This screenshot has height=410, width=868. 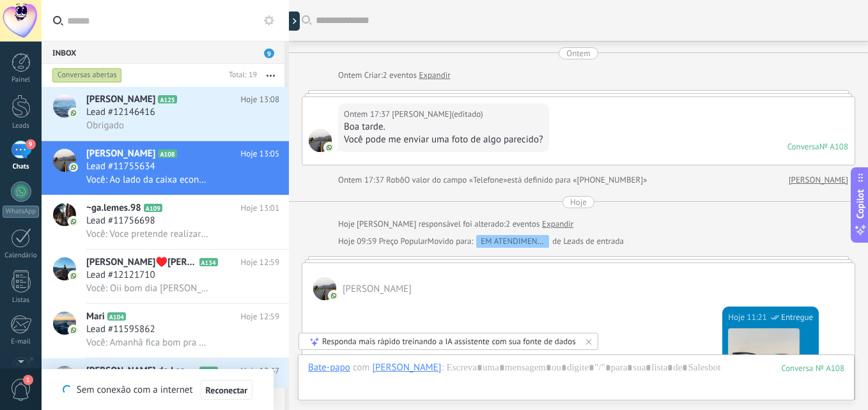 I want to click on div: Calendário, so click(x=21, y=255).